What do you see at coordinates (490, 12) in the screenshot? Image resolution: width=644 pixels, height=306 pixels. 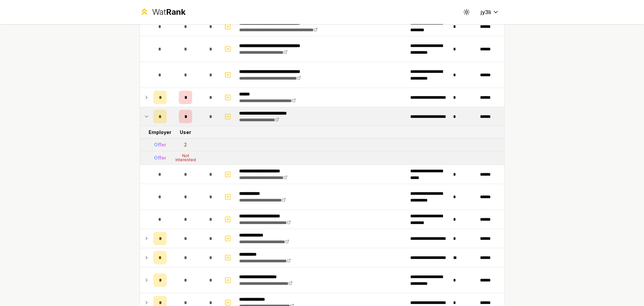 I see `button: jy3li` at bounding box center [490, 12].